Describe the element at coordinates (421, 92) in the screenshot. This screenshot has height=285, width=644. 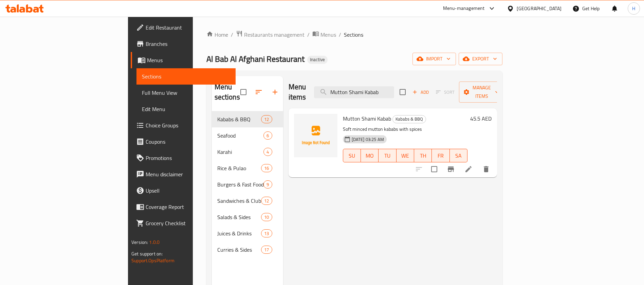
I see `span: Add item` at that location.